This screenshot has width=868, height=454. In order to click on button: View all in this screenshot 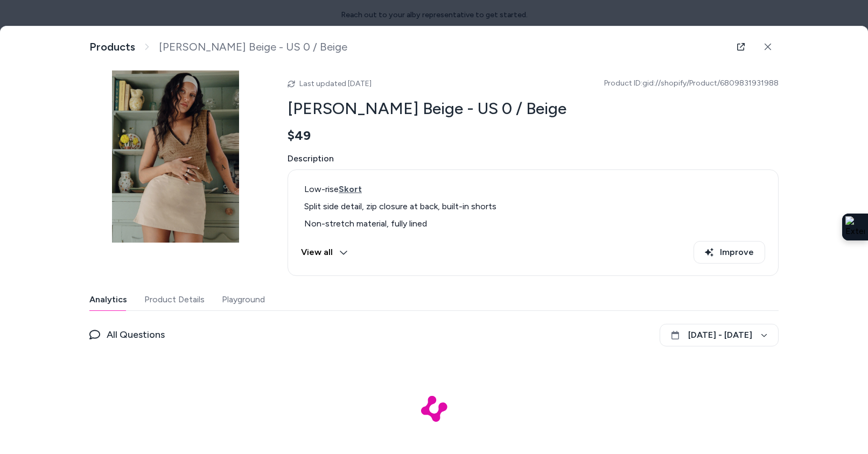, I will do `click(324, 253)`.